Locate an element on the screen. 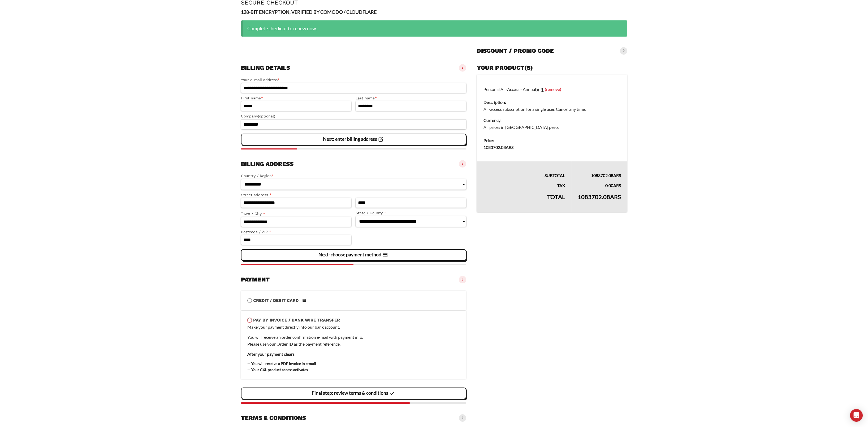 This screenshot has width=868, height=427. h3: Discount / promo code is located at coordinates (515, 51).